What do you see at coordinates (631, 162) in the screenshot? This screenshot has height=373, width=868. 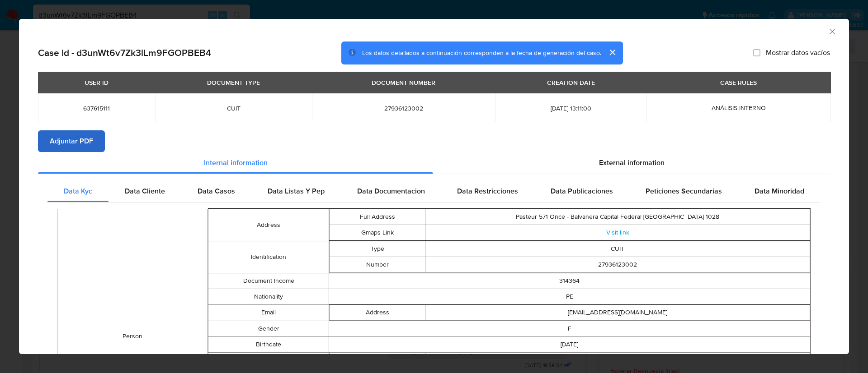 I see `span: External information` at bounding box center [631, 162].